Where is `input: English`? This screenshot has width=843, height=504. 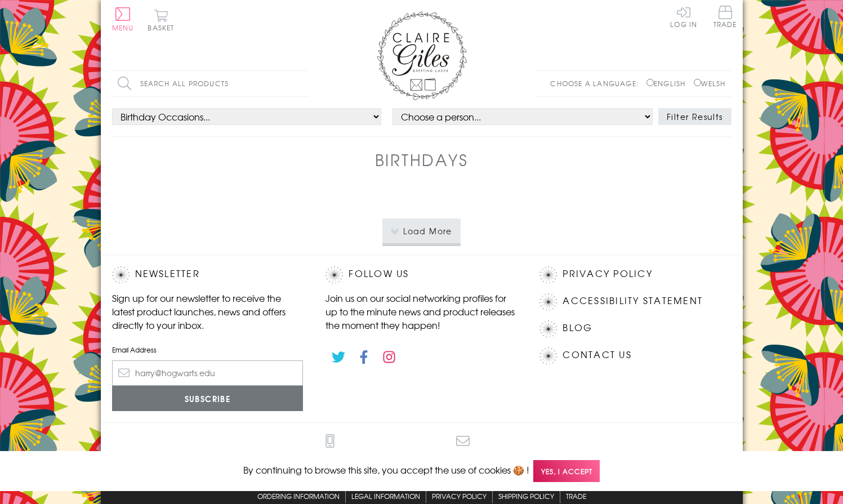 input: English is located at coordinates (649, 82).